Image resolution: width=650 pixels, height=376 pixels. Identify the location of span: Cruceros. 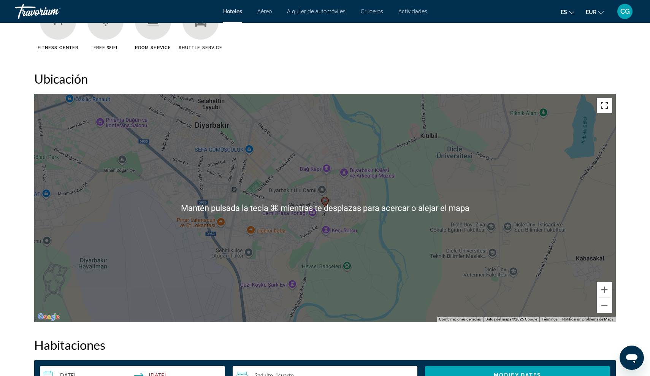
(372, 11).